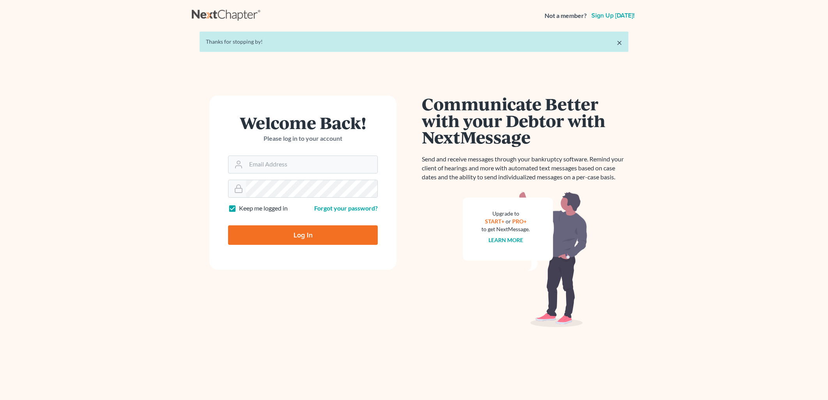 This screenshot has height=400, width=828. What do you see at coordinates (303, 138) in the screenshot?
I see `p: Please log in to your account` at bounding box center [303, 138].